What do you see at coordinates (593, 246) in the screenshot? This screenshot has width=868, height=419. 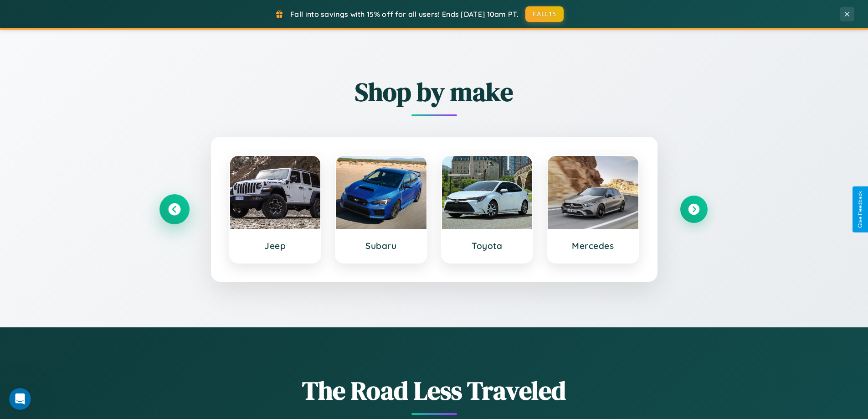 I see `h3: Mercedes` at bounding box center [593, 246].